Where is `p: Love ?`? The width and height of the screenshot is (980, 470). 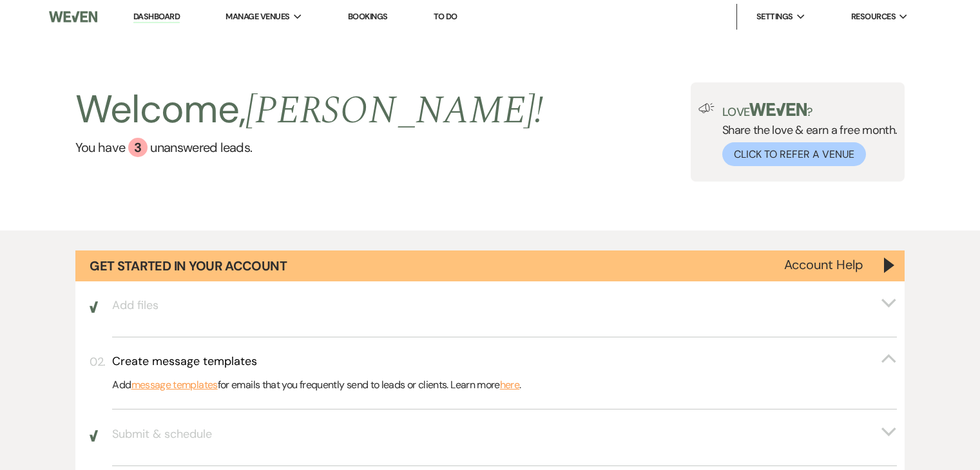 p: Love ? is located at coordinates (810, 110).